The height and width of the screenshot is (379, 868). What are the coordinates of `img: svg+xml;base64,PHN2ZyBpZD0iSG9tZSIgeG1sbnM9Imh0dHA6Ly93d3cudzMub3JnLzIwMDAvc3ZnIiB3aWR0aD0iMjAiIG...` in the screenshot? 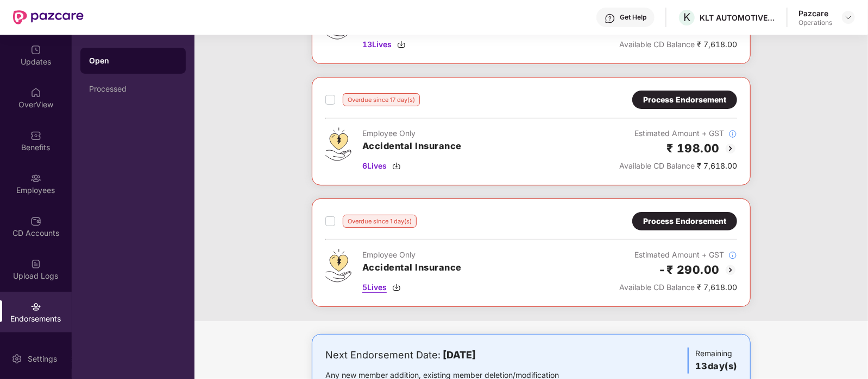 It's located at (36, 92).